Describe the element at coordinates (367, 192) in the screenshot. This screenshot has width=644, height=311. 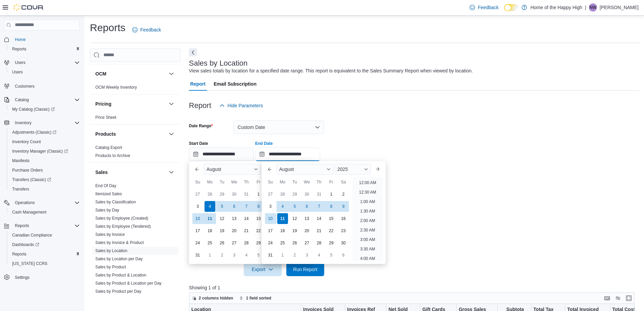
I see `li: 12:30 AM` at that location.